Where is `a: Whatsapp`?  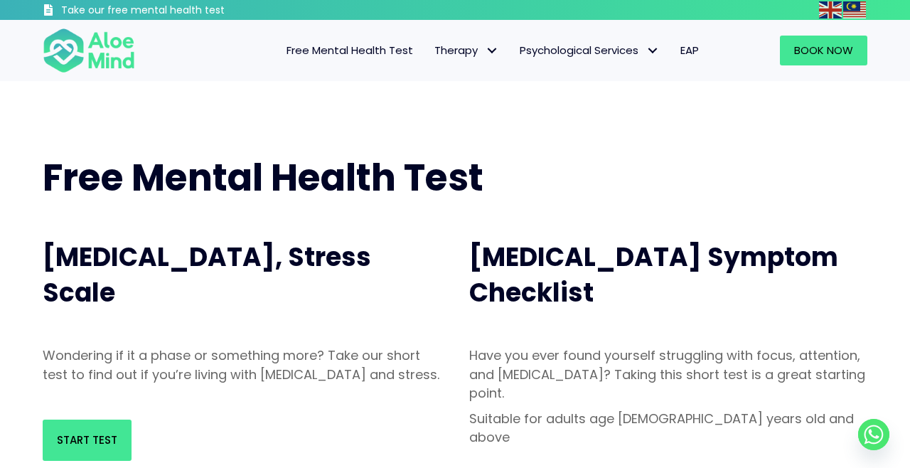
a: Whatsapp is located at coordinates (874, 434).